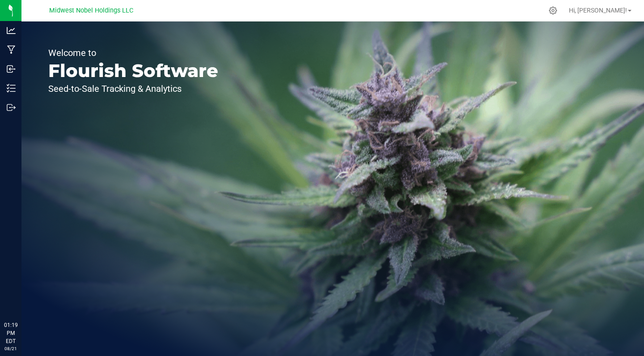  Describe the element at coordinates (11, 333) in the screenshot. I see `p: 01:19 PM EDT` at that location.